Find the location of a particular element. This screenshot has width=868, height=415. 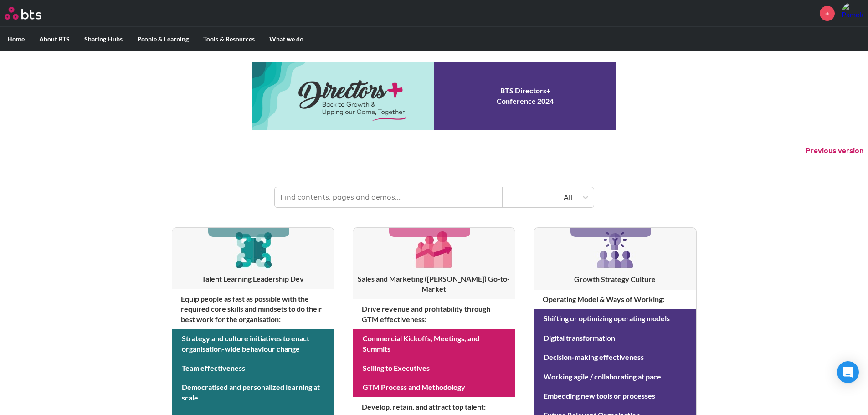

a: Profile is located at coordinates (853, 13).